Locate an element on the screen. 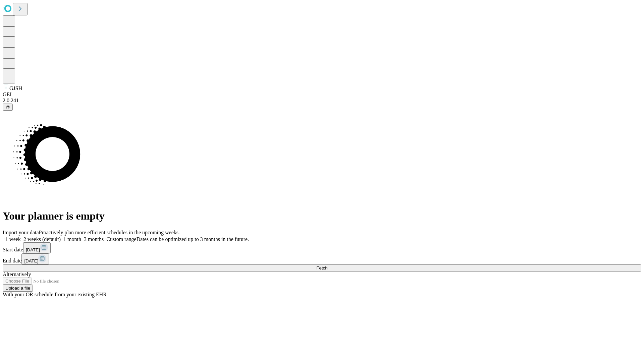 The width and height of the screenshot is (644, 362). div: GEI is located at coordinates (322, 95).